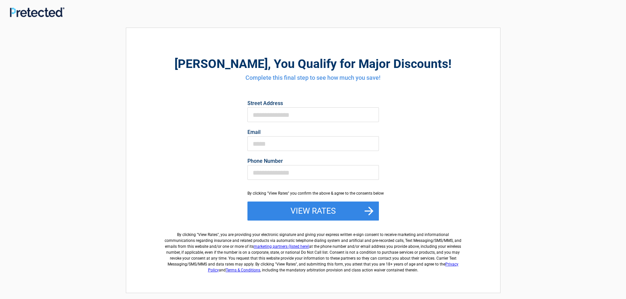  What do you see at coordinates (313, 78) in the screenshot?
I see `h4: Complete this final step to see how much you save!` at bounding box center [313, 78].